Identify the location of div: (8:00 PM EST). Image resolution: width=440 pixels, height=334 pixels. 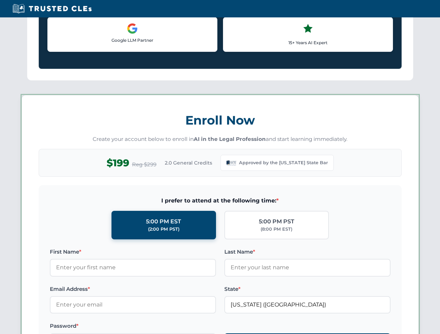
(276, 230).